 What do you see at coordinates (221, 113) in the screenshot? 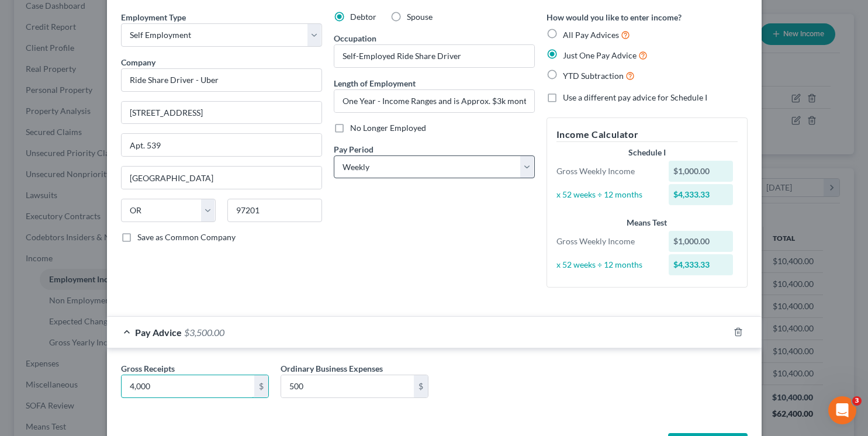
I see `input: Enter address...` at bounding box center [221, 113].